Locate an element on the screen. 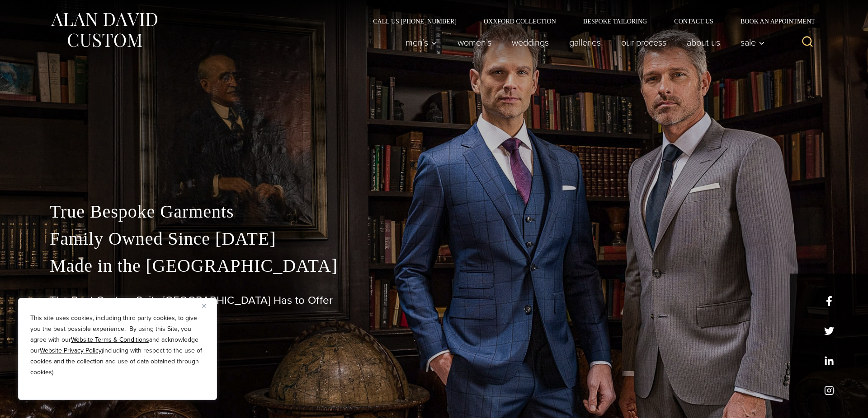 The width and height of the screenshot is (868, 418). span: Sale is located at coordinates (752, 43).